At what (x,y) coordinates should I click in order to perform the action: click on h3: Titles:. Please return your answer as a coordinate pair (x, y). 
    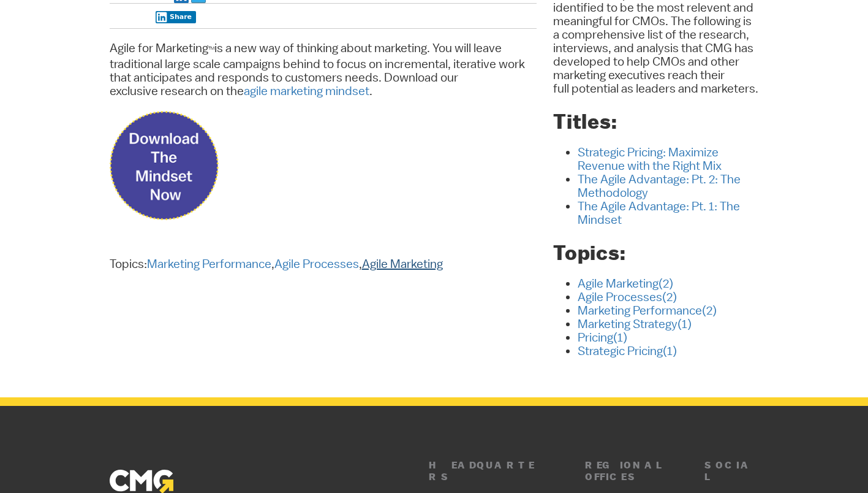
    Looking at the image, I should click on (656, 121).